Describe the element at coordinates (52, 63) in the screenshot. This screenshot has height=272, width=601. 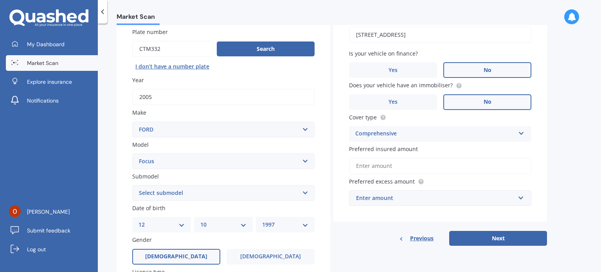
I see `a: Market Scan` at that location.